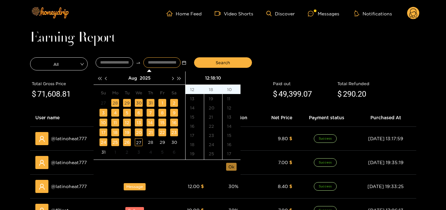  I want to click on td: 2025-08-19, so click(127, 132).